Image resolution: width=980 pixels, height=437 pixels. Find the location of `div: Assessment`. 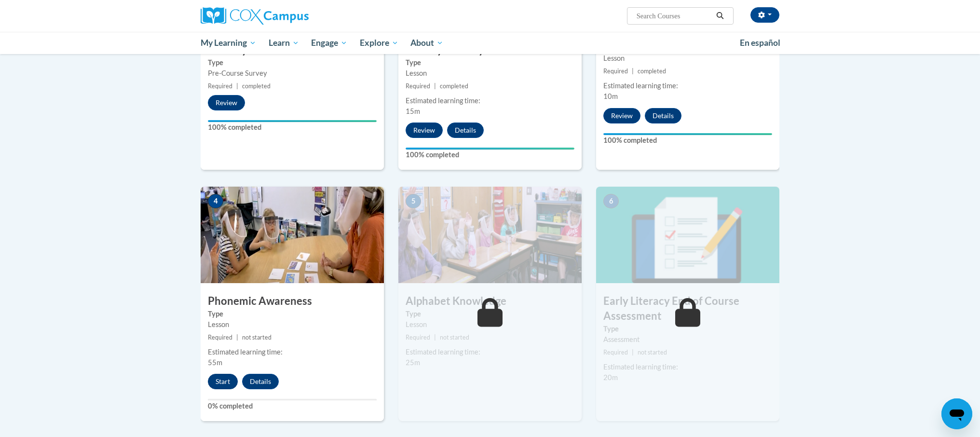

div: Assessment is located at coordinates (688, 339).